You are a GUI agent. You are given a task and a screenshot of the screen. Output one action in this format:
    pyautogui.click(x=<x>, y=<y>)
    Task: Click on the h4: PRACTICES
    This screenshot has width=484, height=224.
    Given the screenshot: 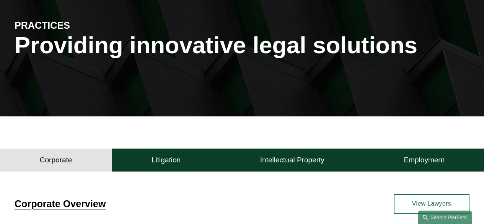 What is the action you would take?
    pyautogui.click(x=71, y=26)
    